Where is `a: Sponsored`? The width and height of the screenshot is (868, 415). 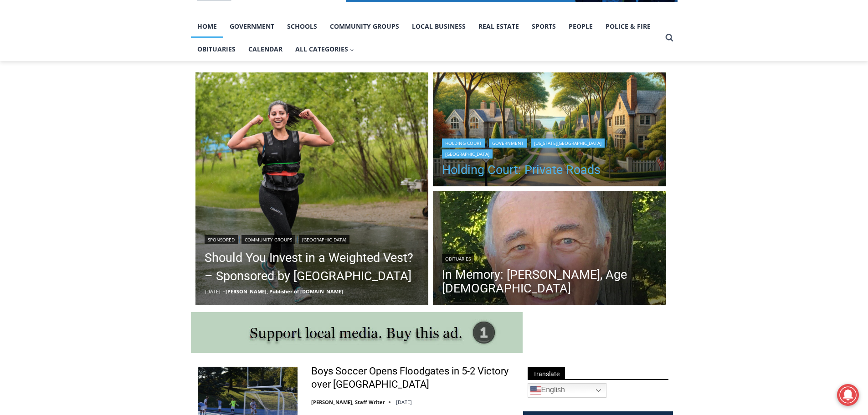
a: Sponsored is located at coordinates (221, 240).